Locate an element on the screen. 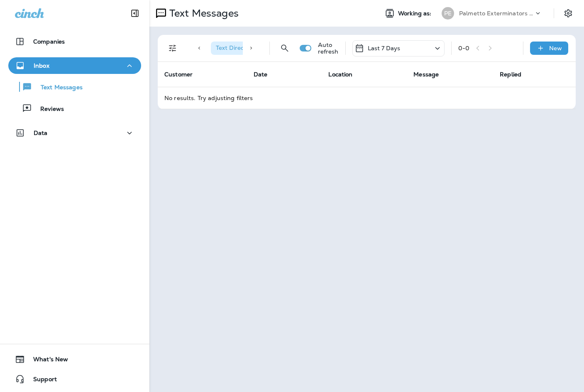  div: PE is located at coordinates (448, 13).